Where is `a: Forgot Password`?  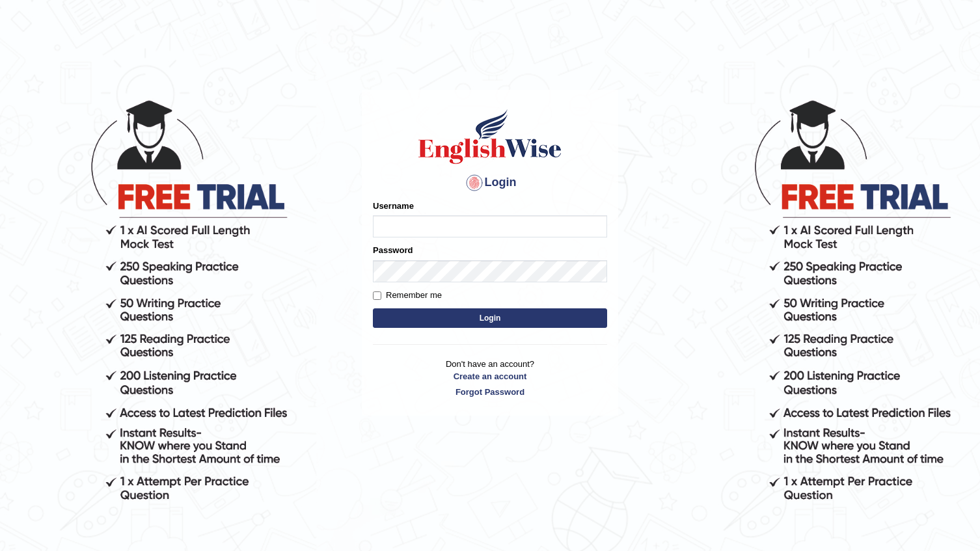
a: Forgot Password is located at coordinates (490, 392).